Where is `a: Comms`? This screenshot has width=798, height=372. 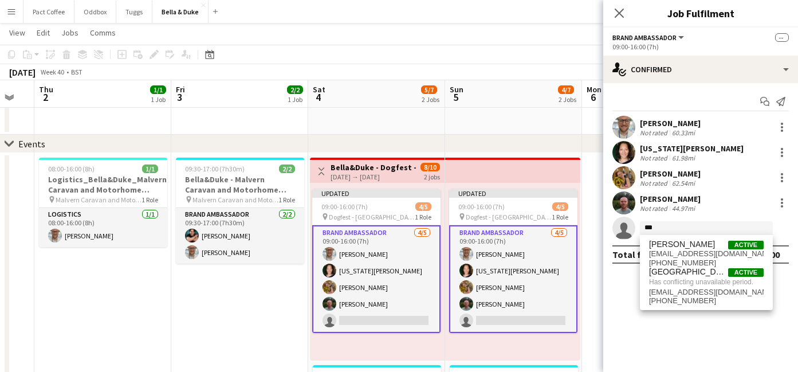 a: Comms is located at coordinates (102, 33).